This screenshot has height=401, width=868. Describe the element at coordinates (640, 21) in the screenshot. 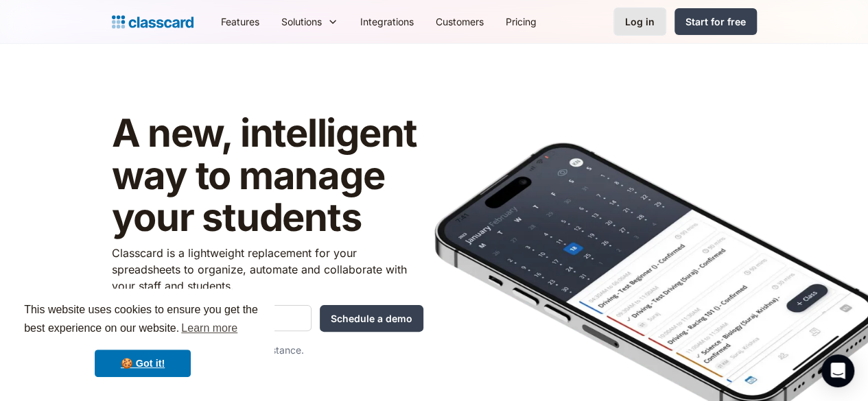

I see `a: Log in` at that location.